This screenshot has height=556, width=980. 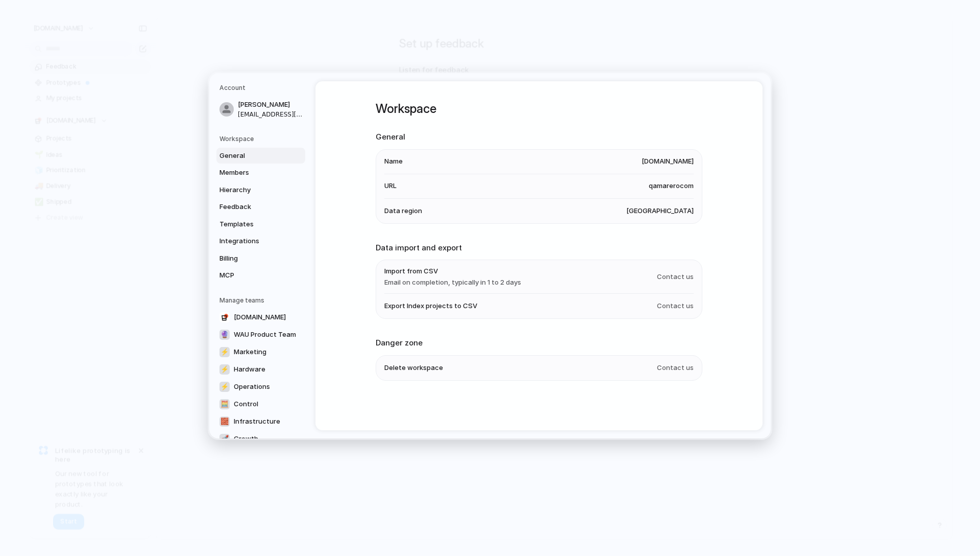 I want to click on span: Billing, so click(x=252, y=258).